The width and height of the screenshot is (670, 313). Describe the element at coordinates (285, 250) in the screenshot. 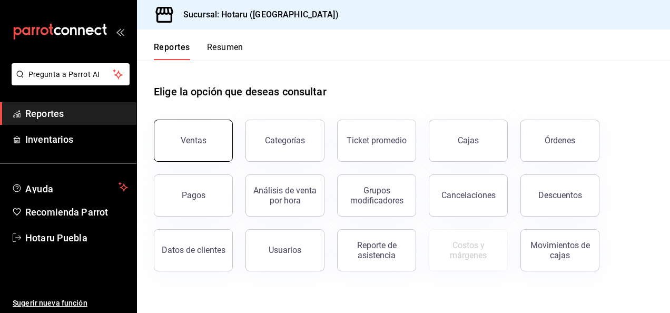

I see `button: Usuarios` at that location.